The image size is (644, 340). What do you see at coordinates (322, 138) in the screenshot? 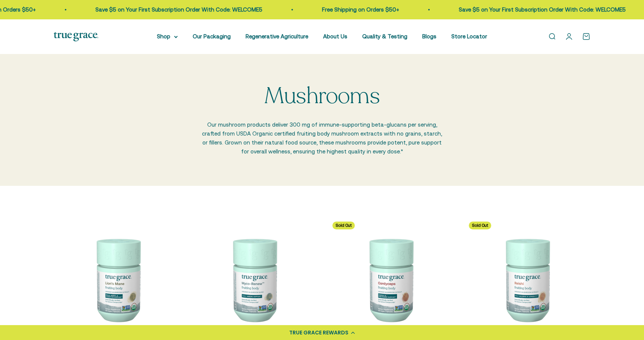
I see `p: Our mushroom products deliver 300 mg of immune-supporting beta-glucans per serving, crafted from ...` at bounding box center [322, 138].